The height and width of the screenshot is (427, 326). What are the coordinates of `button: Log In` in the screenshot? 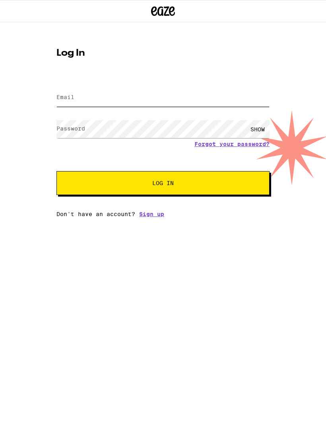 It's located at (163, 183).